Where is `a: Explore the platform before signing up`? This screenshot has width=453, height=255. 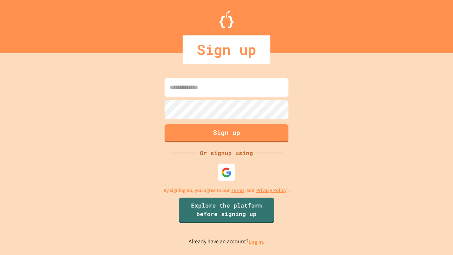 a: Explore the platform before signing up is located at coordinates (227, 210).